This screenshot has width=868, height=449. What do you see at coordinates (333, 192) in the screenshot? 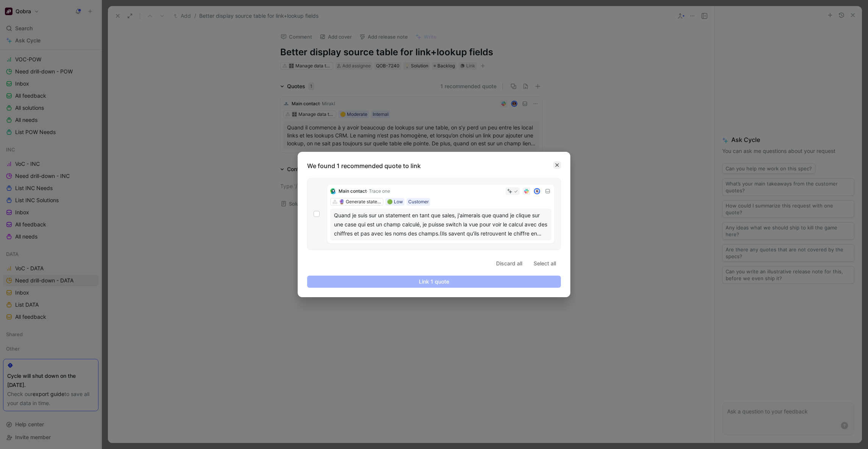
I see `img: logo` at bounding box center [333, 192].